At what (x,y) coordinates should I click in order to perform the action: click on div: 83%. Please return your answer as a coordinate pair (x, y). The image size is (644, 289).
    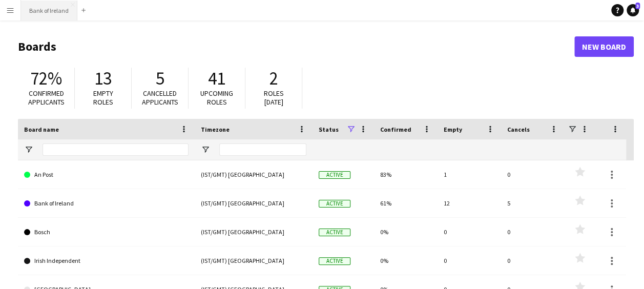
    Looking at the image, I should click on (406, 174).